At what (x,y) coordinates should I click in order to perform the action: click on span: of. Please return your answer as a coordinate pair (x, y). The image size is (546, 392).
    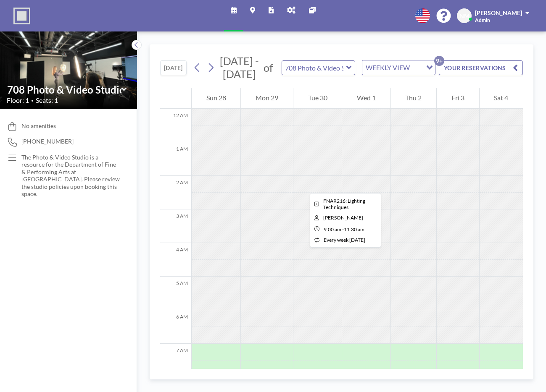
    Looking at the image, I should click on (268, 68).